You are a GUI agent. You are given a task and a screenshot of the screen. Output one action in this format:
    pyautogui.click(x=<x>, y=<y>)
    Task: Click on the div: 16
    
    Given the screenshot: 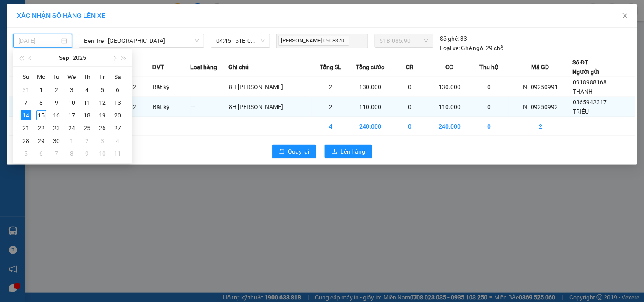 What is the action you would take?
    pyautogui.click(x=56, y=116)
    